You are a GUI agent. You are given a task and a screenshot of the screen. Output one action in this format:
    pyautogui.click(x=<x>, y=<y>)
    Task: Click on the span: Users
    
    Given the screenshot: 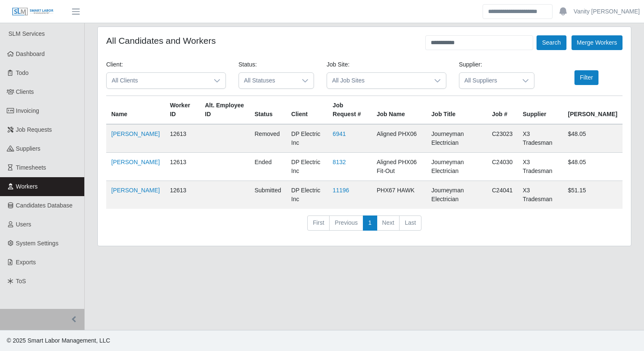 What is the action you would take?
    pyautogui.click(x=23, y=224)
    